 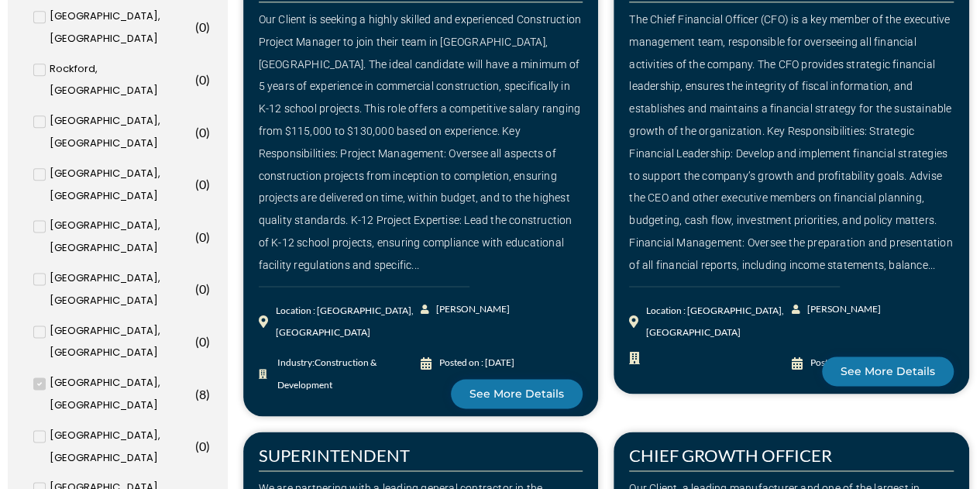 What do you see at coordinates (791, 143) in the screenshot?
I see `div: The Chief Financial Officer (CFO) is a key member of the executive management team, responsible f...` at bounding box center [791, 143].